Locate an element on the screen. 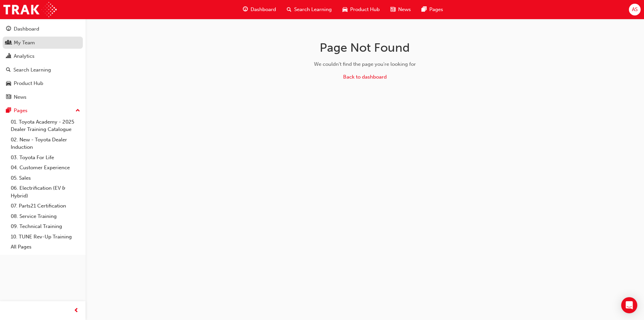 The width and height of the screenshot is (644, 320). a: 06. Electrification (EV & Hybrid) is located at coordinates (45, 191).